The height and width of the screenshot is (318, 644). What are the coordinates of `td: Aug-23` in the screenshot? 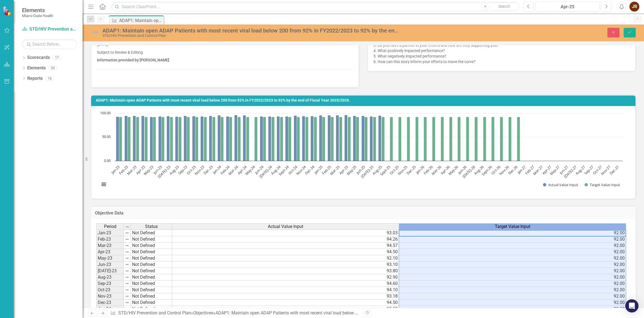 It's located at (110, 277).